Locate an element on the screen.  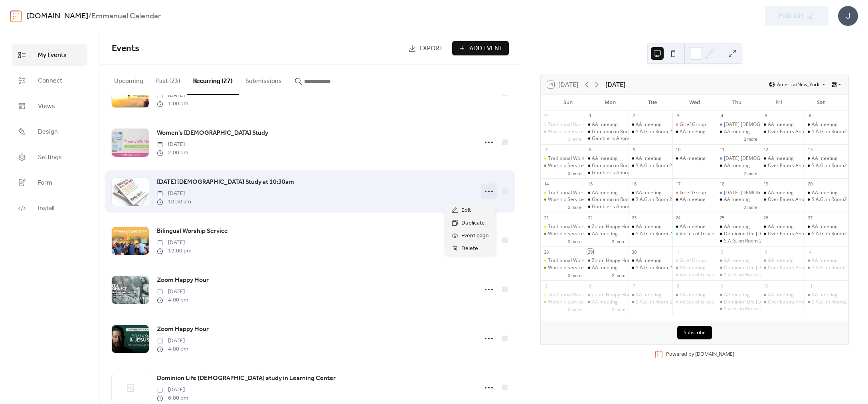
div: 7 is located at coordinates (633, 286).